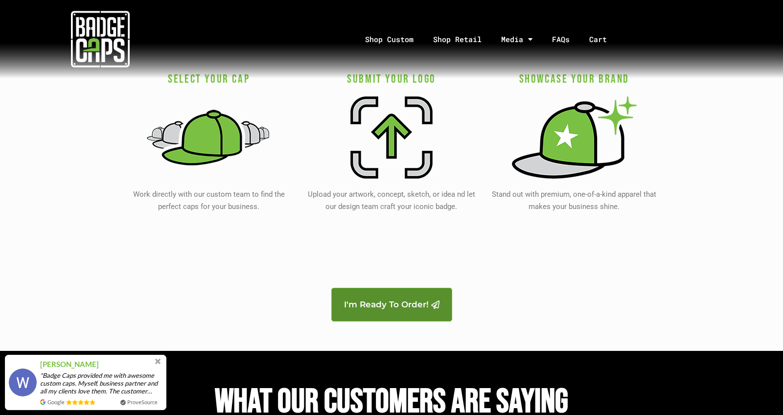  Describe the element at coordinates (209, 138) in the screenshot. I see `img: select your badgecaps` at that location.